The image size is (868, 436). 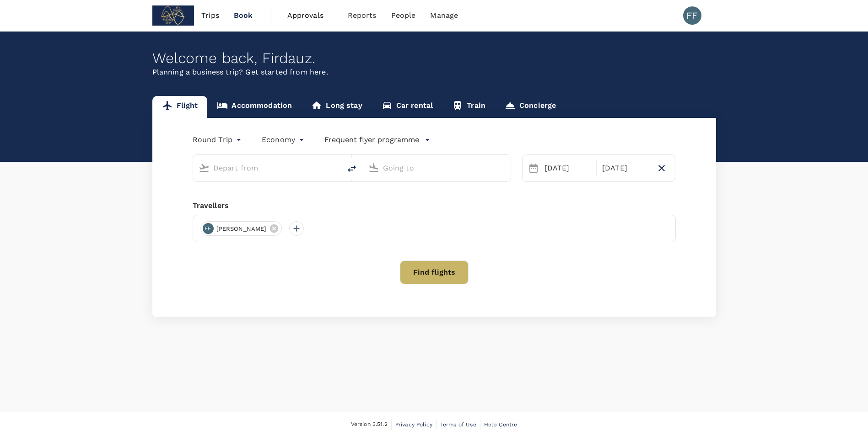 What do you see at coordinates (377, 140) in the screenshot?
I see `button: Frequent flyer programme` at bounding box center [377, 140].